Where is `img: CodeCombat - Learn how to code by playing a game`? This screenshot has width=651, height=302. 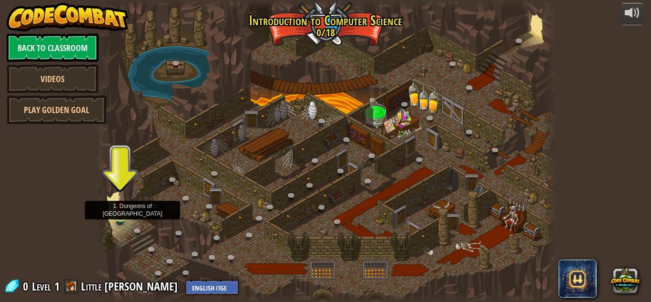
img: CodeCombat - Learn how to code by playing a game is located at coordinates (68, 17).